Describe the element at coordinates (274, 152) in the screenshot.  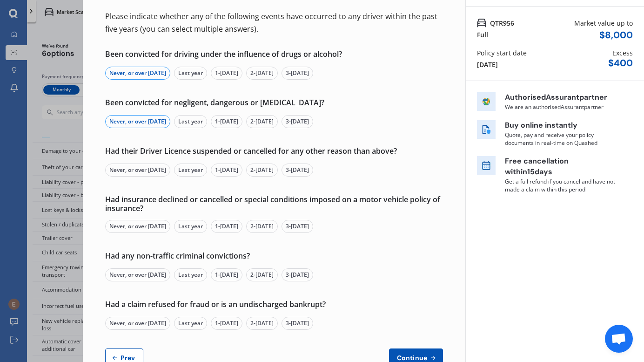
I see `div: Had their Driver Licence suspended or cancelled for any other reason than above?` at that location.